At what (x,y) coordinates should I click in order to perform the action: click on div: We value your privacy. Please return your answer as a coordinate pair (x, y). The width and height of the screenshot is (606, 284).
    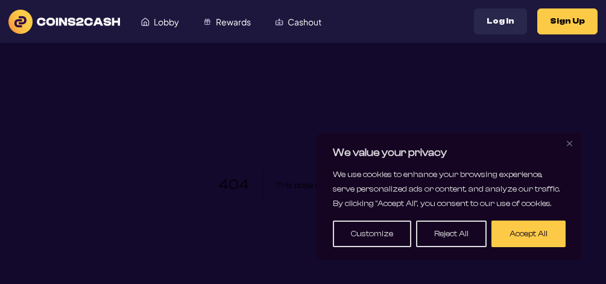
    Looking at the image, I should click on (449, 196).